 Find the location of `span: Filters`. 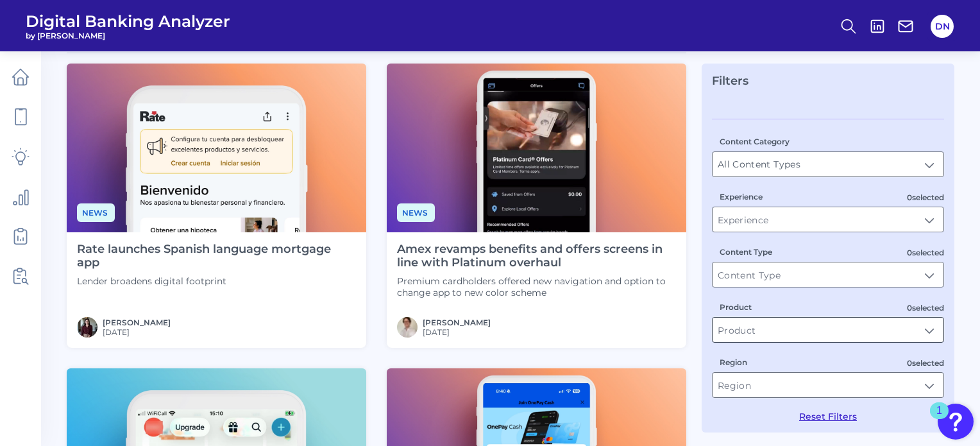

span: Filters is located at coordinates (730, 81).